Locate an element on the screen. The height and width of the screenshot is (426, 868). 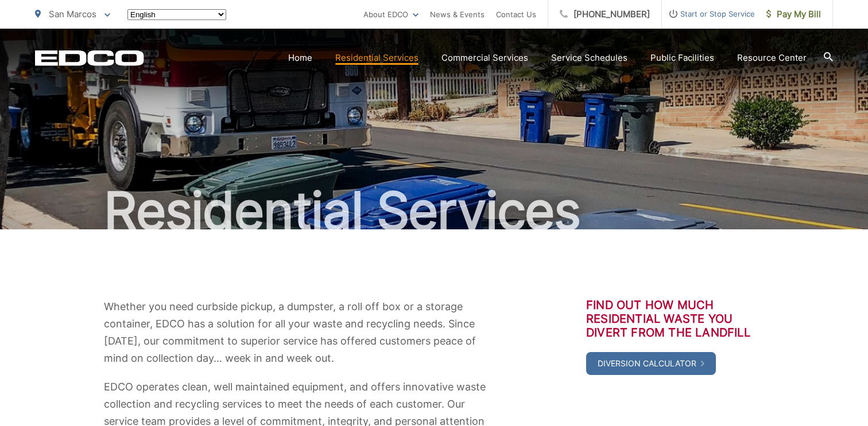
a: Service Schedules is located at coordinates (589, 58).